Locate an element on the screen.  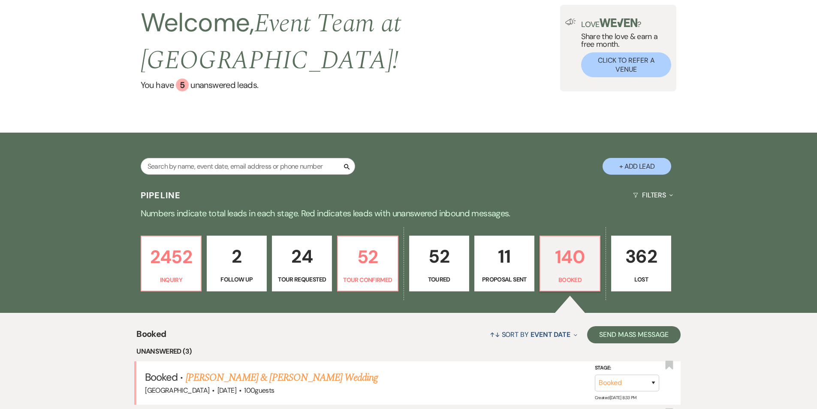
a: 52Tour Confirmed is located at coordinates (368, 263).